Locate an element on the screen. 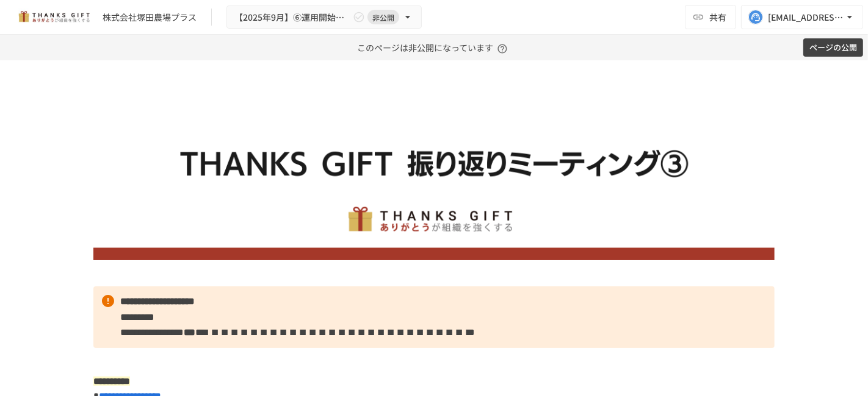 This screenshot has width=868, height=396. span: 非公開 is located at coordinates (383, 17).